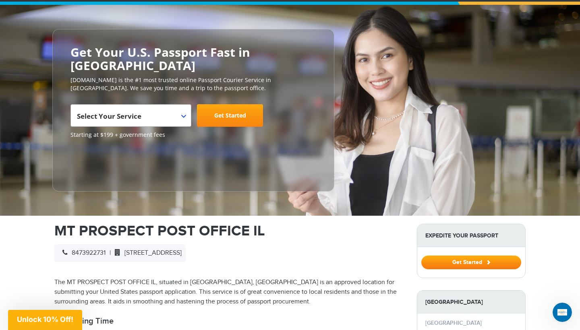 The image size is (580, 330). I want to click on button: Get Started, so click(471, 262).